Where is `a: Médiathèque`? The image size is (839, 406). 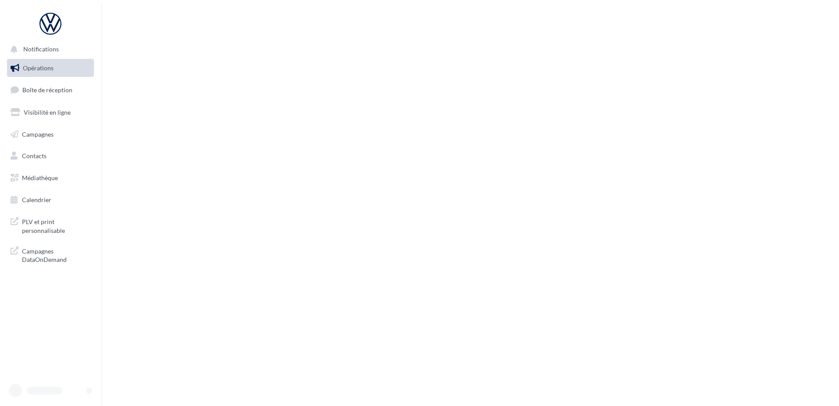
a: Médiathèque is located at coordinates (50, 178).